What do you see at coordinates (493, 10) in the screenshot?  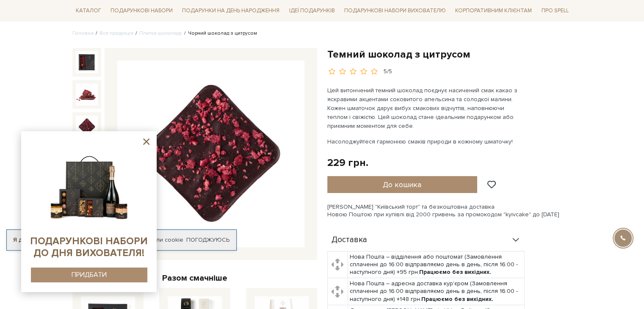 I see `a: Корпоративним клієнтам` at bounding box center [493, 10].